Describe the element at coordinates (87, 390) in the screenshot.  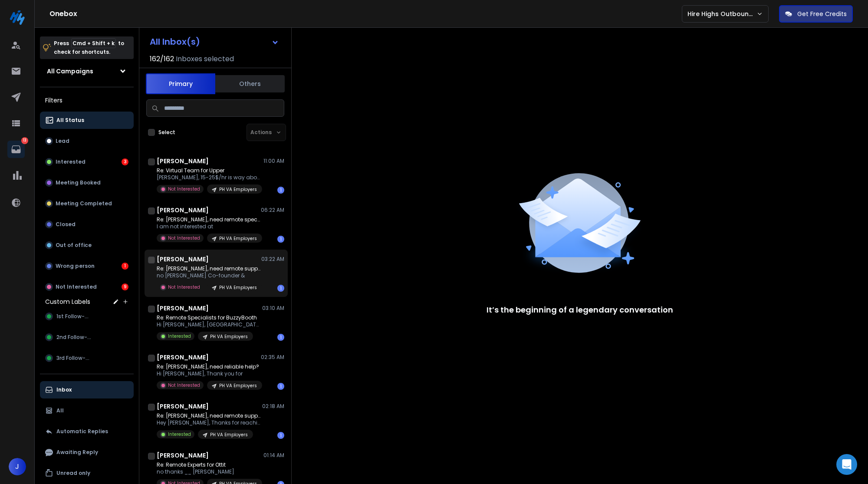
I see `button: Inbox` at that location.